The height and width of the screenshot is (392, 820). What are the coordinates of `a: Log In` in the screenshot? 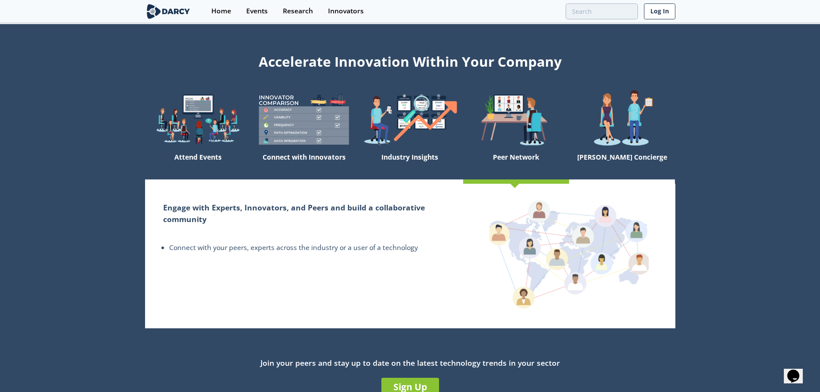 It's located at (660, 11).